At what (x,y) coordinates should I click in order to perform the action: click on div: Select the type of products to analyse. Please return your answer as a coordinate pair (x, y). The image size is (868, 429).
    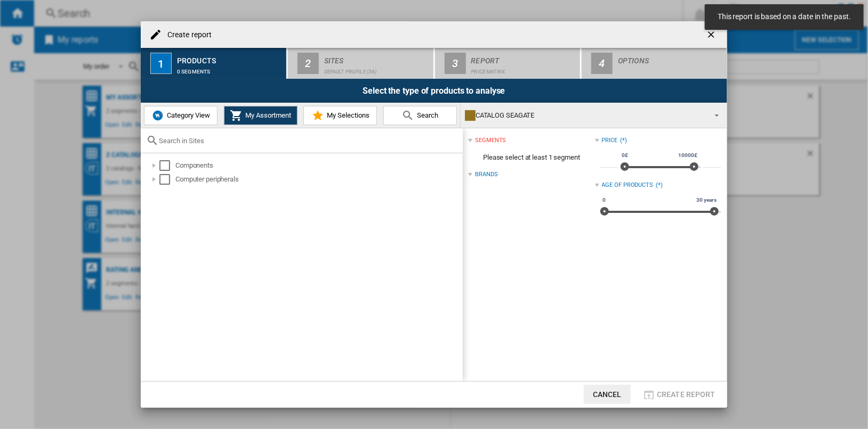
    Looking at the image, I should click on (434, 91).